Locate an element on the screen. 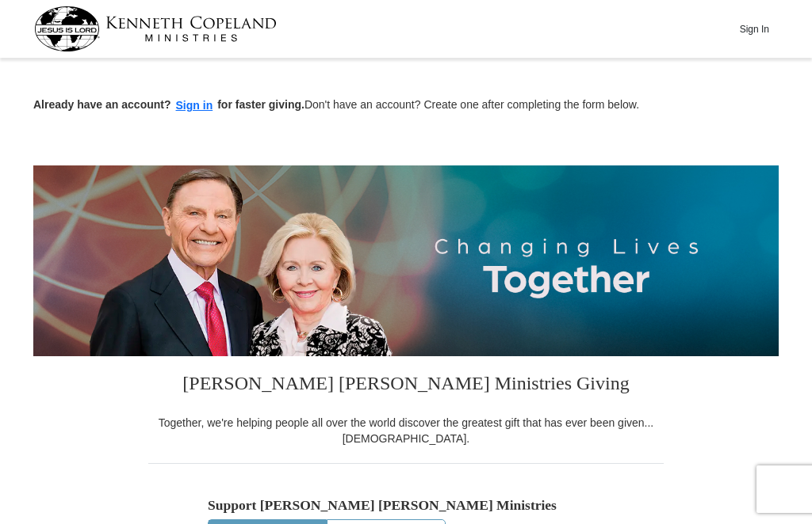 The image size is (812, 524). button: Sign in is located at coordinates (194, 106).